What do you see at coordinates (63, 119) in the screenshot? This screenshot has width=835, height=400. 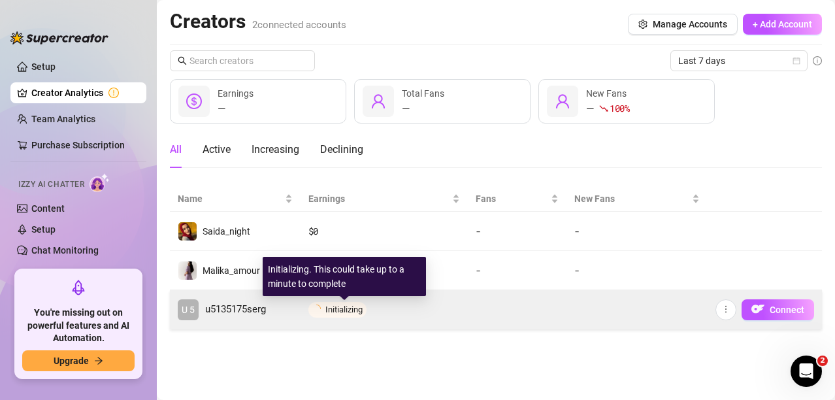 I see `a: Team Analytics` at bounding box center [63, 119].